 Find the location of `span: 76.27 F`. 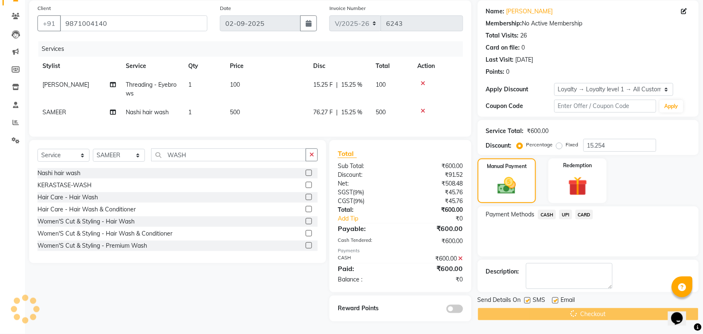

span: 76.27 F is located at coordinates (323, 112).